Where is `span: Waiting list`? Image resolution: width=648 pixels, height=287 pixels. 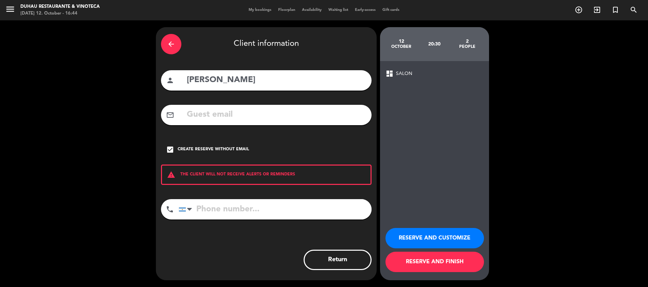 span: Waiting list is located at coordinates (338, 10).